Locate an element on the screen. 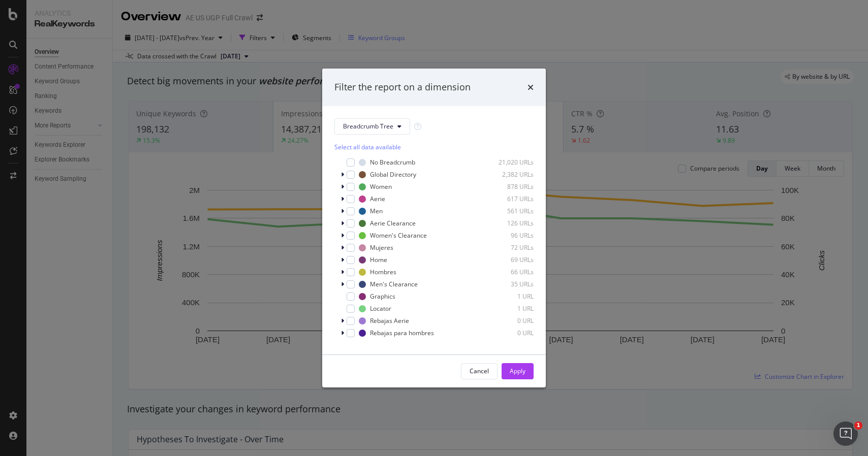 The width and height of the screenshot is (868, 456). div: Rebajas para hombres is located at coordinates (402, 332).